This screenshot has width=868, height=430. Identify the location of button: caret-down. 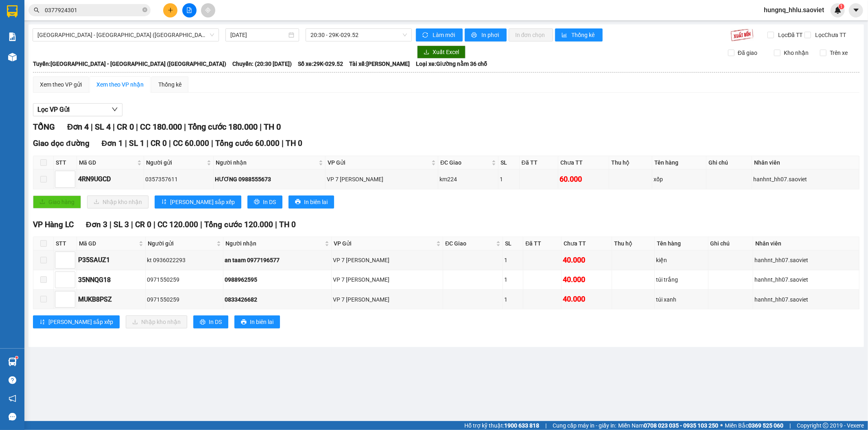
(856, 10).